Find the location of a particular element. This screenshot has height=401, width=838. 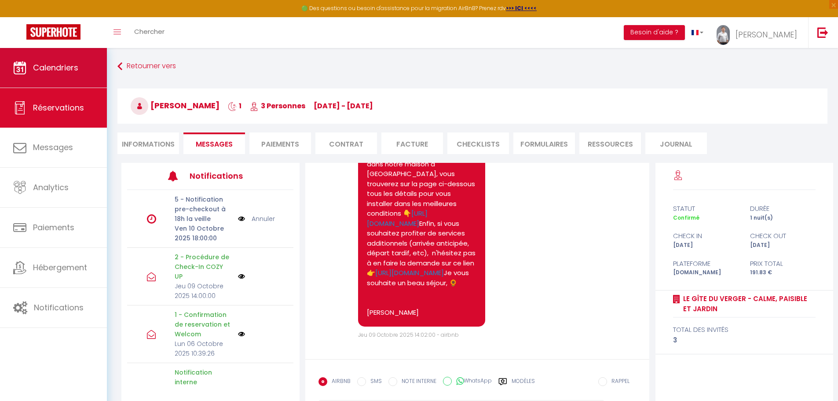

span: Paiements is located at coordinates (54, 227).